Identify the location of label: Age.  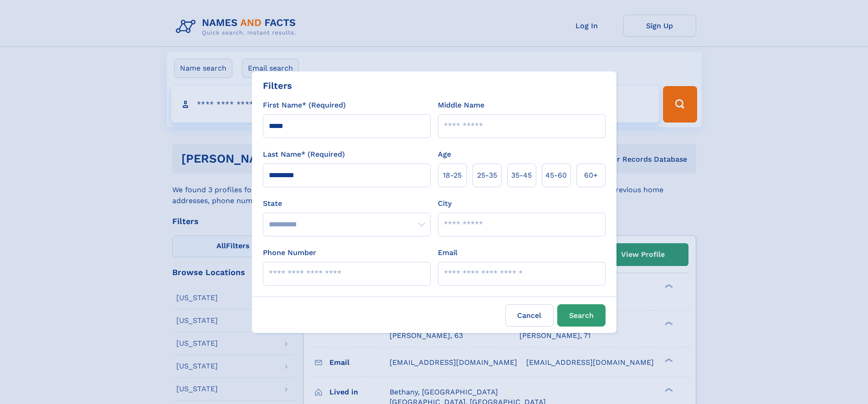
(444, 154).